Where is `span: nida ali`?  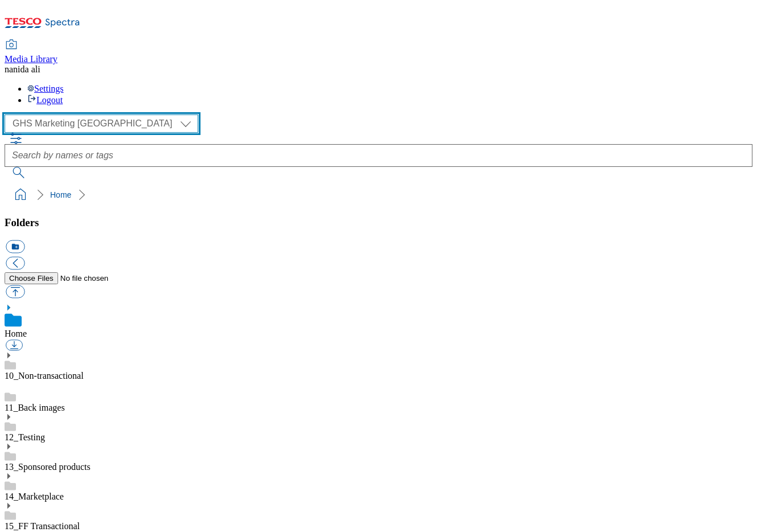 span: nida ali is located at coordinates (27, 69).